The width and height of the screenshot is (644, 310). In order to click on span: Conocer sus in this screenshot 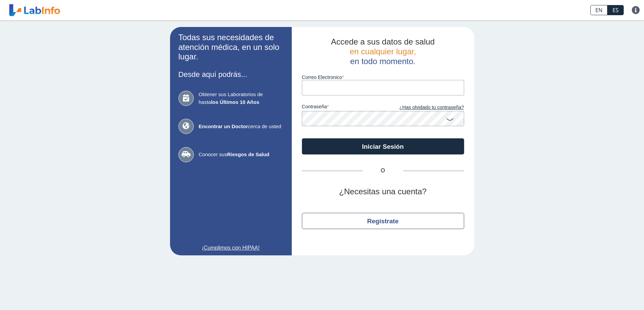, I will do `click(241, 154)`.